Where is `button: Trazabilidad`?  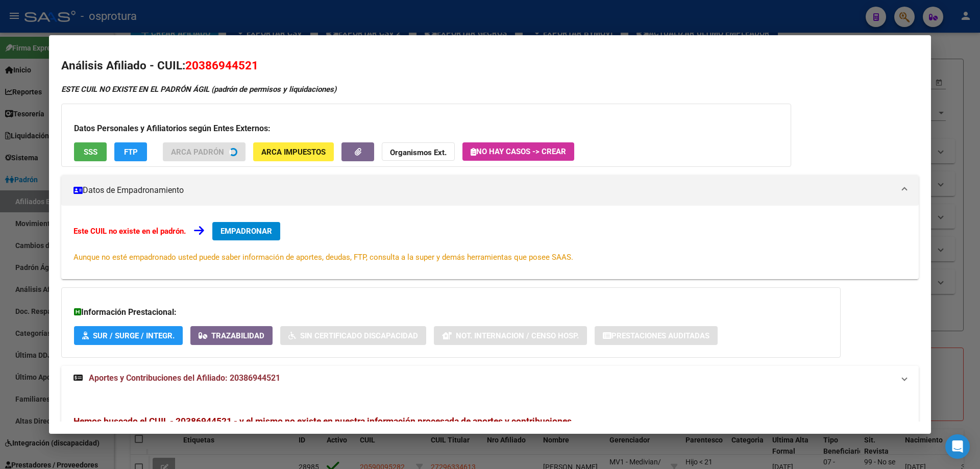 button: Trazabilidad is located at coordinates (232, 336).